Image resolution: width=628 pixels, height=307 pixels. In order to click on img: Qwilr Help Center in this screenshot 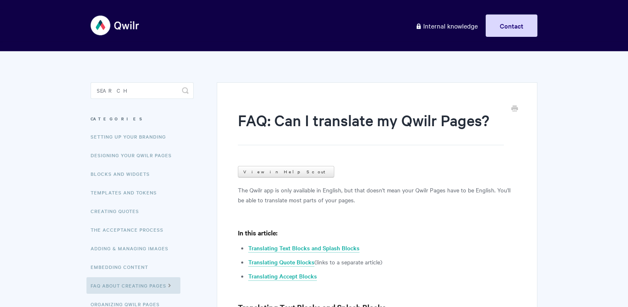, I will do `click(115, 25)`.